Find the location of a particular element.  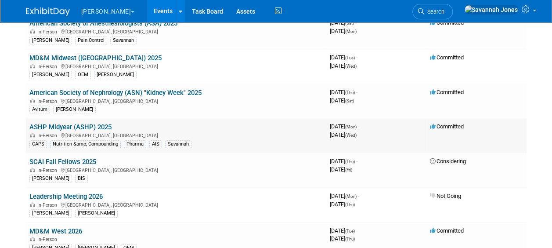

div: Nutrition &amp; Compounding is located at coordinates (85, 144).